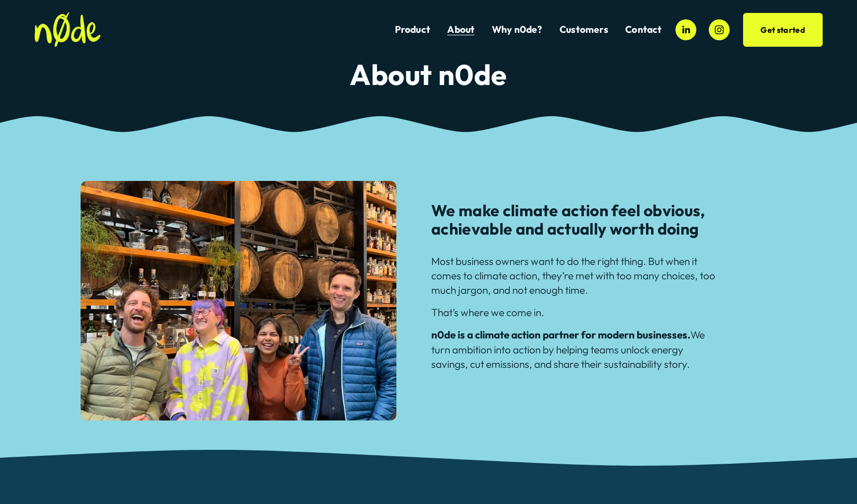 The width and height of the screenshot is (857, 504). I want to click on span: Customers, so click(584, 29).